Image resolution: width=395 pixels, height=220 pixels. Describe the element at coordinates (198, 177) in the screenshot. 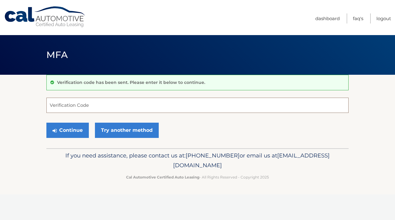

I see `p: - All Rights Reserved - Copyright 2025` at that location.